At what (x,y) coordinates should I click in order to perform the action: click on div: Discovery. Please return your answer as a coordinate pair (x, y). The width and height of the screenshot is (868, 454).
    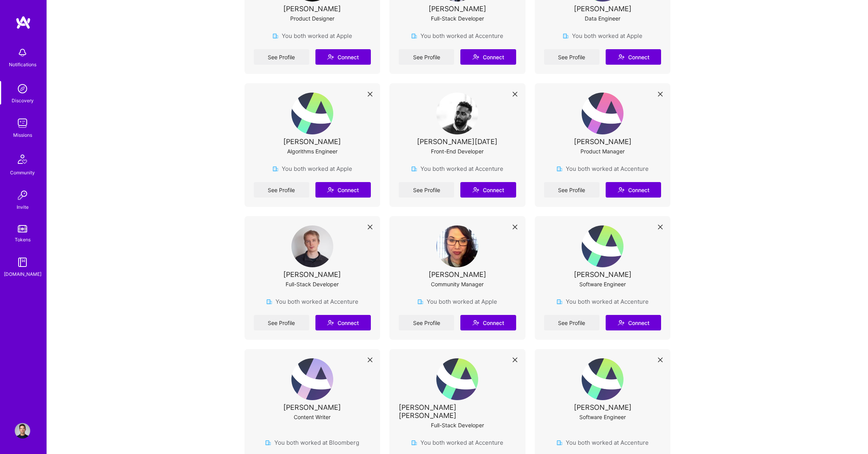
    Looking at the image, I should click on (23, 101).